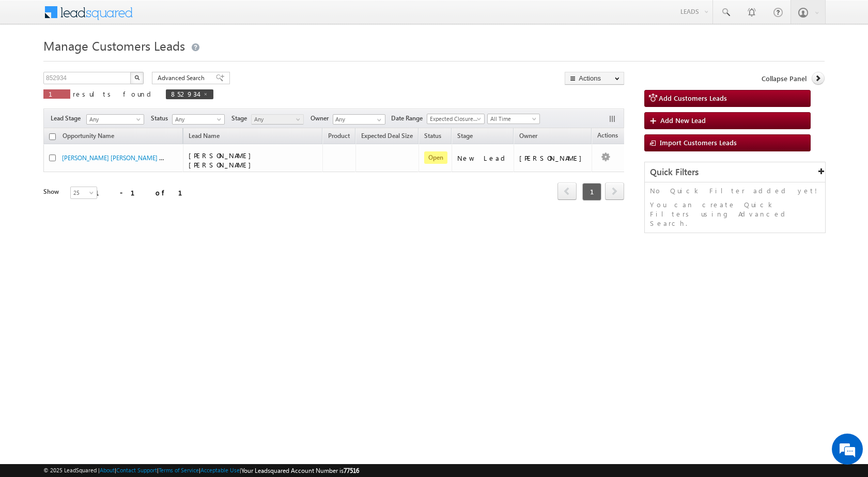 Image resolution: width=868 pixels, height=477 pixels. What do you see at coordinates (594, 78) in the screenshot?
I see `button: Actions` at bounding box center [594, 78].